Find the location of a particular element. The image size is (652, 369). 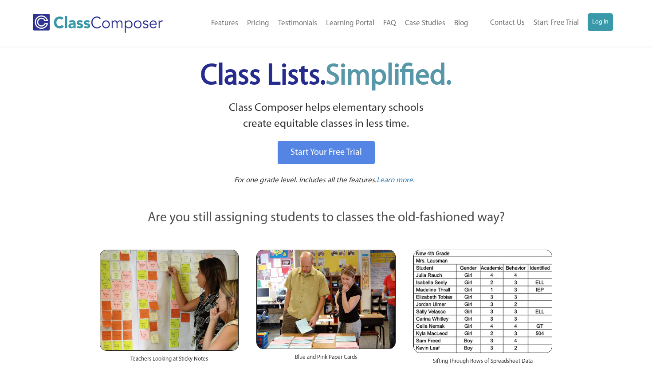

a: Testimonials is located at coordinates (298, 24).